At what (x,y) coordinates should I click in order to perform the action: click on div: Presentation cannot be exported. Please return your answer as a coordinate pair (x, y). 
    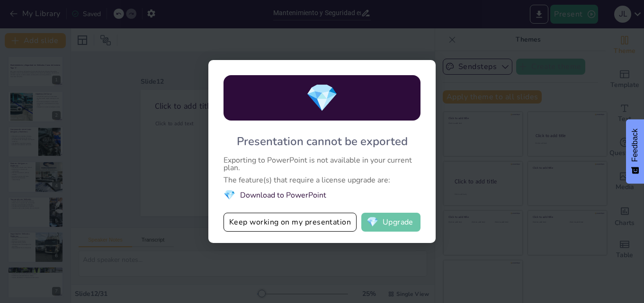
    Looking at the image, I should click on (322, 141).